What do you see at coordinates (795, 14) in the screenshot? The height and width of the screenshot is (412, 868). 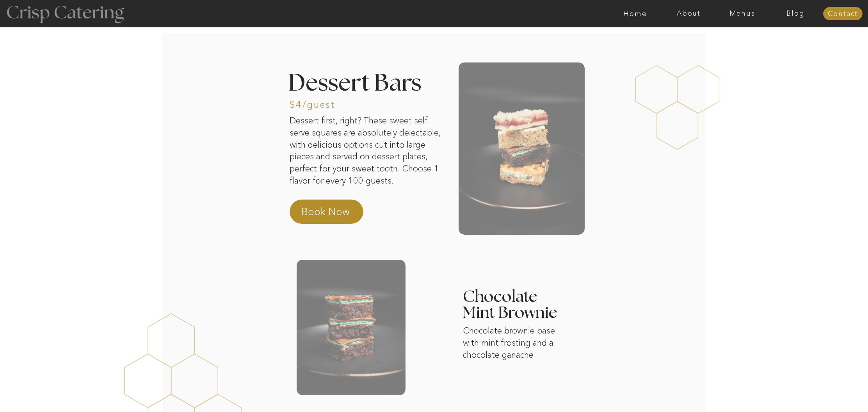 I see `a: Blog` at bounding box center [795, 14].